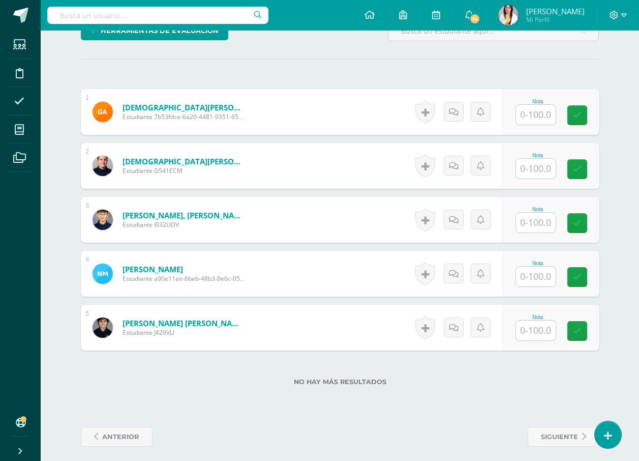  Describe the element at coordinates (121, 436) in the screenshot. I see `span: anterior` at that location.